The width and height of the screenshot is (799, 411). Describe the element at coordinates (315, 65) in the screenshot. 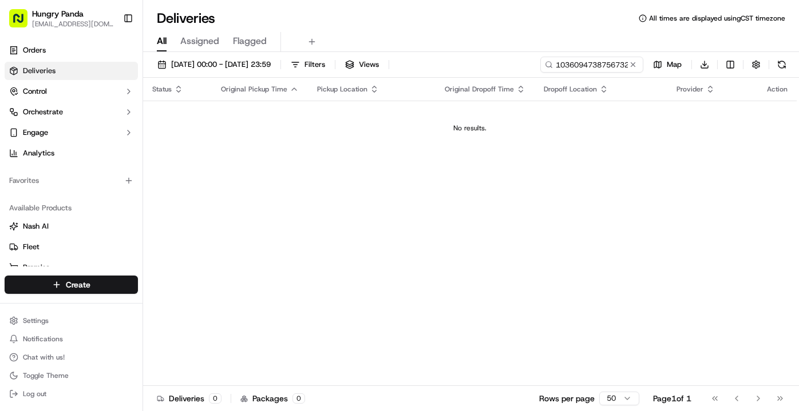

I see `span: Filters` at that location.